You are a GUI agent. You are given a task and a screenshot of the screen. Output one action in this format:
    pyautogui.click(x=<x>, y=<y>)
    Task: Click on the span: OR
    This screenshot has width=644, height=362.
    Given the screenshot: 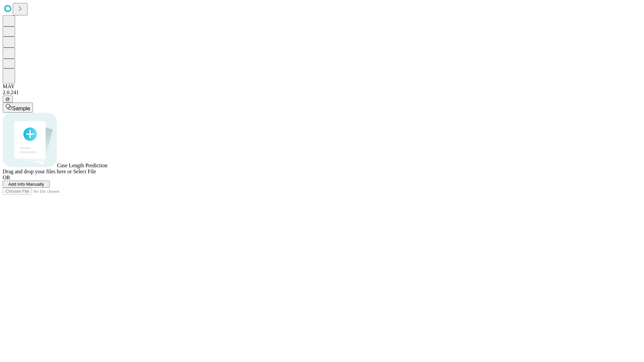 What is the action you would take?
    pyautogui.click(x=7, y=177)
    